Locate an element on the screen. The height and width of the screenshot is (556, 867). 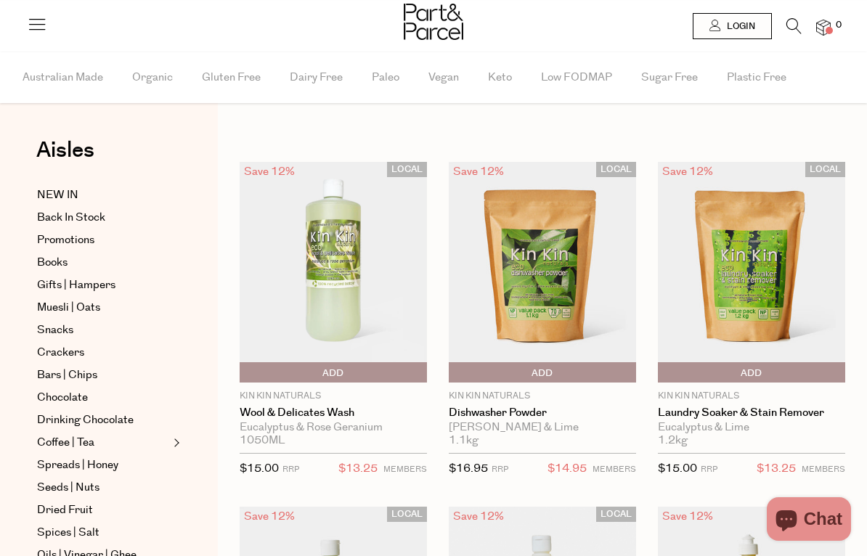
span: Spreads | Honey is located at coordinates (78, 466).